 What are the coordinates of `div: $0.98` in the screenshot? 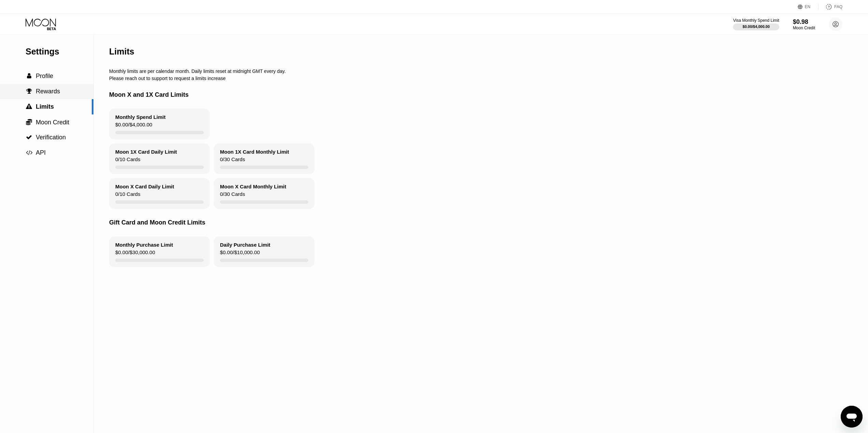 It's located at (804, 22).